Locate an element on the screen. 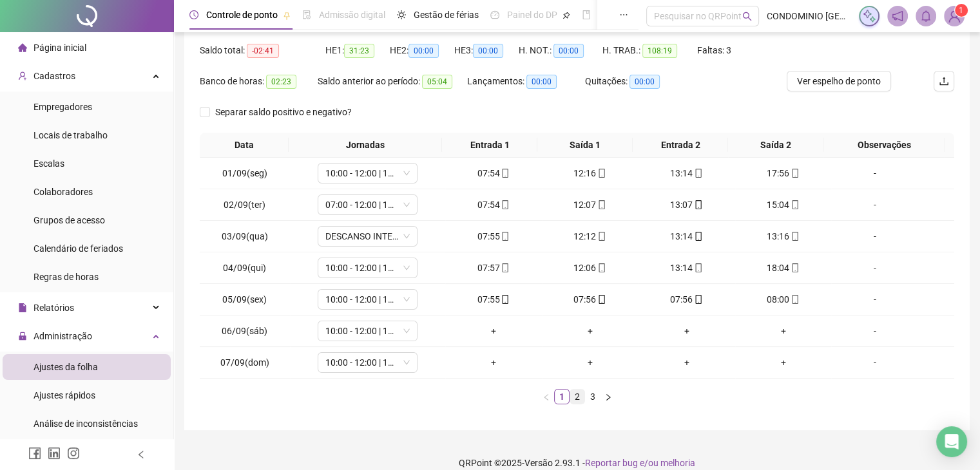  span: left is located at coordinates (141, 455).